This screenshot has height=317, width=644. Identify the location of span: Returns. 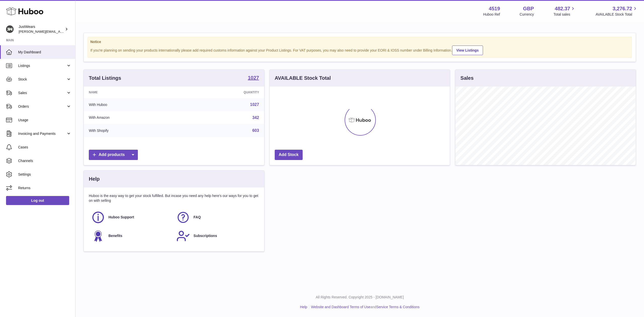
(45, 188).